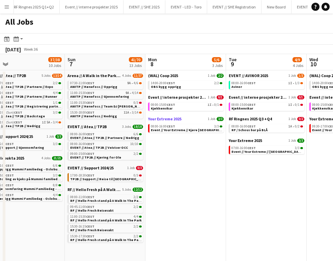 The height and width of the screenshot is (261, 333). What do you see at coordinates (152, 64) in the screenshot?
I see `span: 8` at bounding box center [152, 64].